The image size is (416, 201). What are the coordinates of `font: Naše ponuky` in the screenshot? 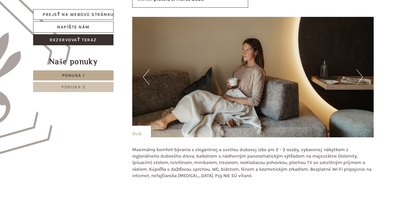 It's located at (73, 62).